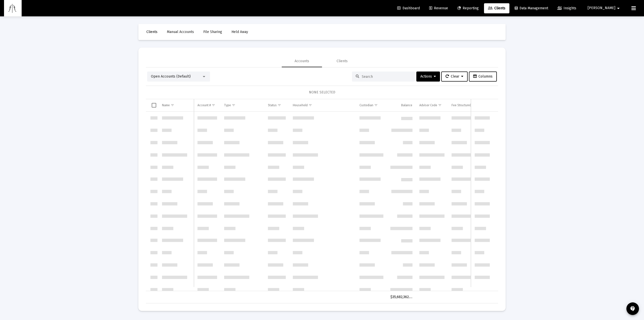 Image resolution: width=644 pixels, height=320 pixels. I want to click on span: Dashboard, so click(409, 8).